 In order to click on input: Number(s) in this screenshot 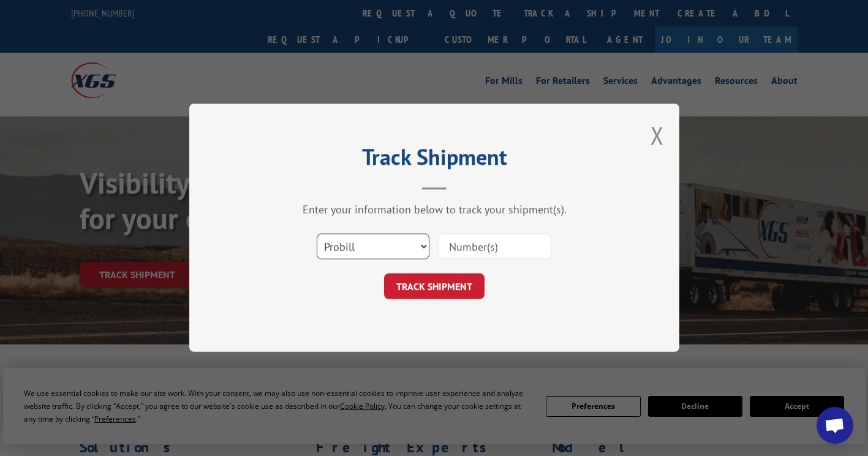, I will do `click(495, 247)`.